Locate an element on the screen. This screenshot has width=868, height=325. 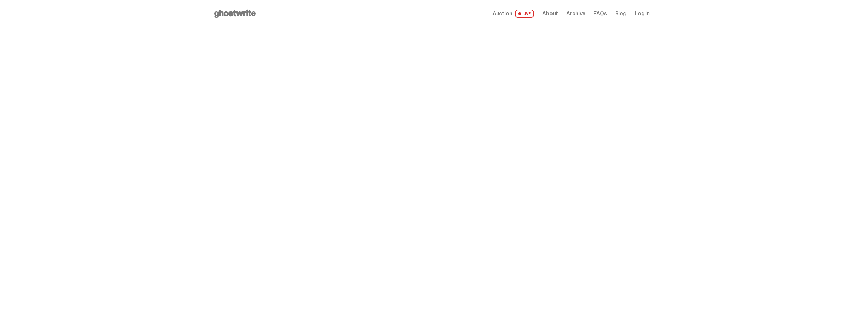
span: About is located at coordinates (550, 14).